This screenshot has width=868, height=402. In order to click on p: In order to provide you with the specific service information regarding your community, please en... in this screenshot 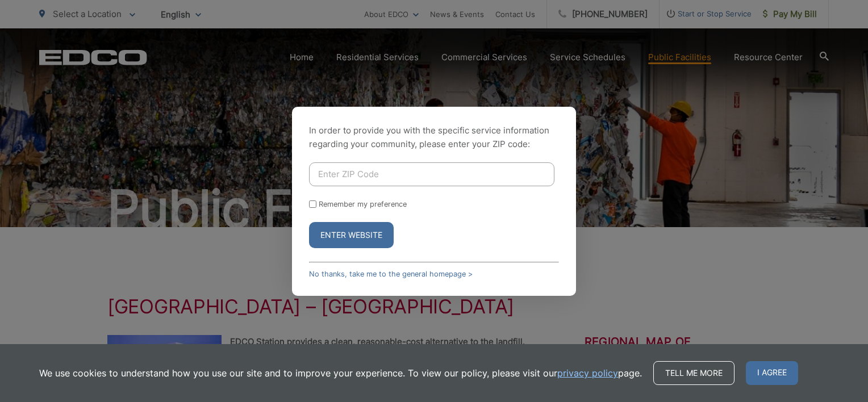, I will do `click(434, 137)`.